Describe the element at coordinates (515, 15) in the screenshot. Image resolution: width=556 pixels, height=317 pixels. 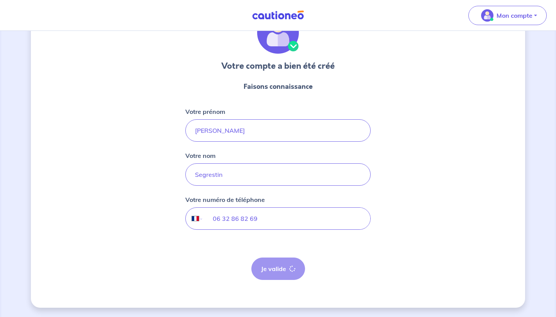
I see `p: Mon compte` at that location.